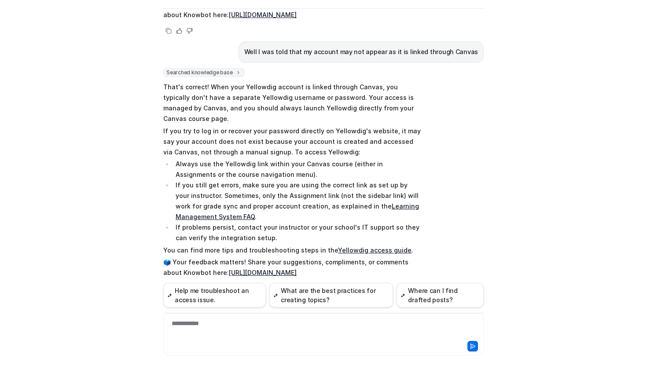 The image size is (647, 366). What do you see at coordinates (297, 201) in the screenshot?
I see `li: If you still get errors, make sure you are using the correct link as set up by your instructor. S...` at bounding box center [297, 201].